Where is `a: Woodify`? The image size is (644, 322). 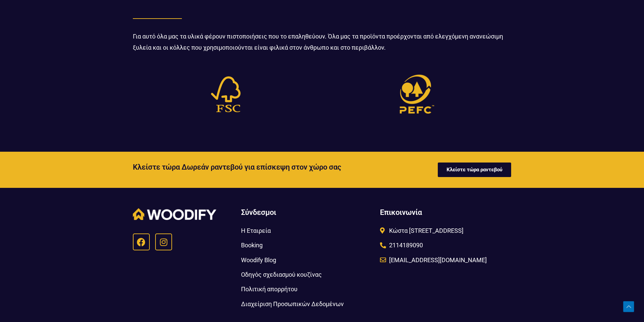 a: Woodify is located at coordinates (174, 214).